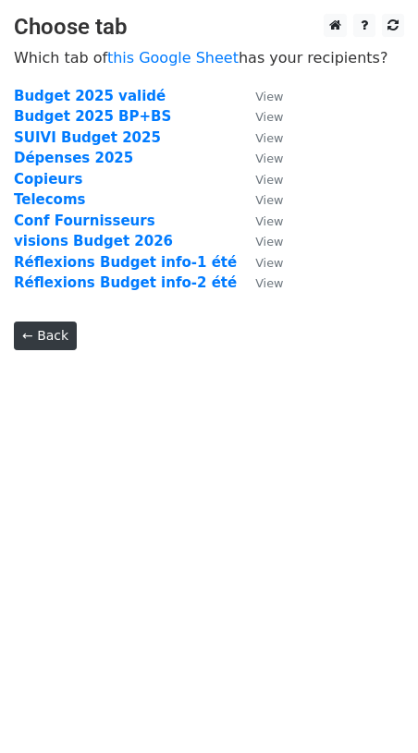  I want to click on a: ← Back, so click(45, 336).